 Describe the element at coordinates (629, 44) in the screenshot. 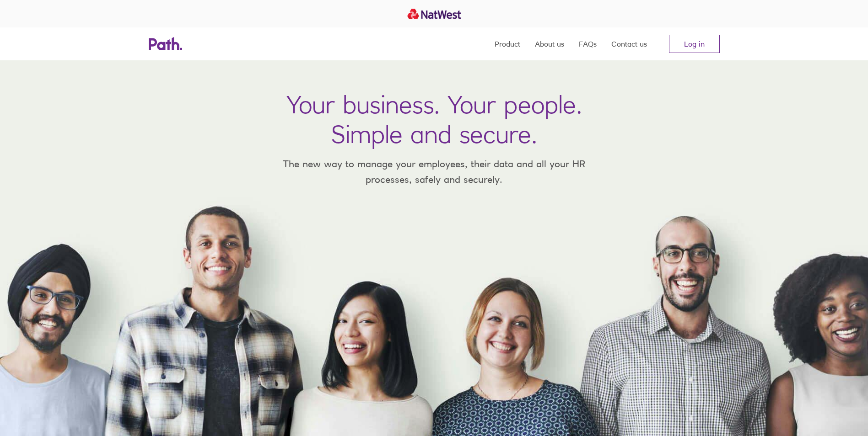

I see `a: Contact us` at that location.